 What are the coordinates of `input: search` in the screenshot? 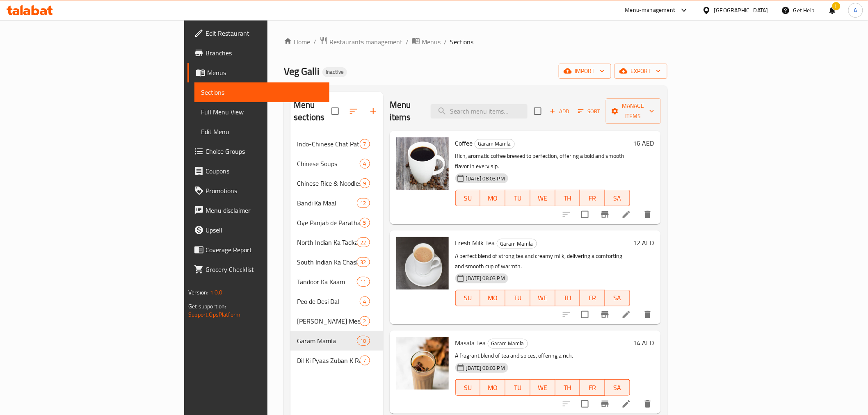 It's located at (479, 111).